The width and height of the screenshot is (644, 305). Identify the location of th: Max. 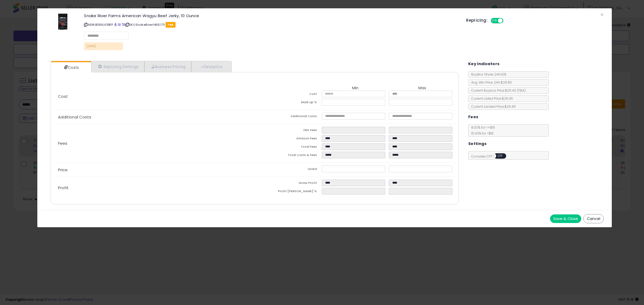
(422, 88).